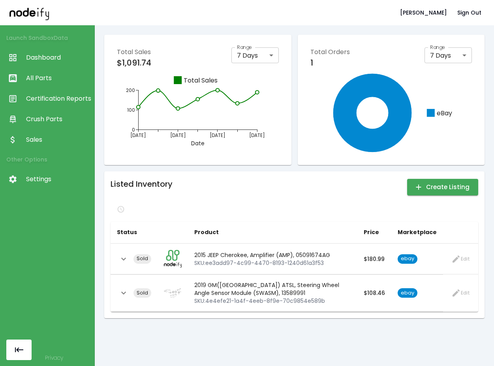  What do you see at coordinates (58, 119) in the screenshot?
I see `span: Crush Parts` at bounding box center [58, 119].